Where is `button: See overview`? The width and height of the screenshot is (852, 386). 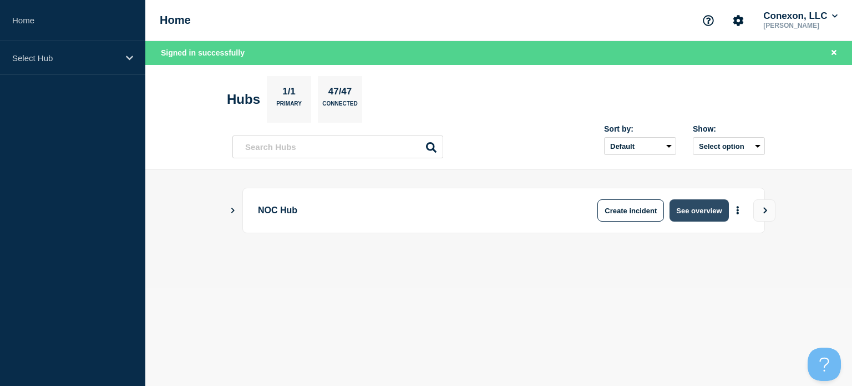 button: See overview is located at coordinates (699, 210).